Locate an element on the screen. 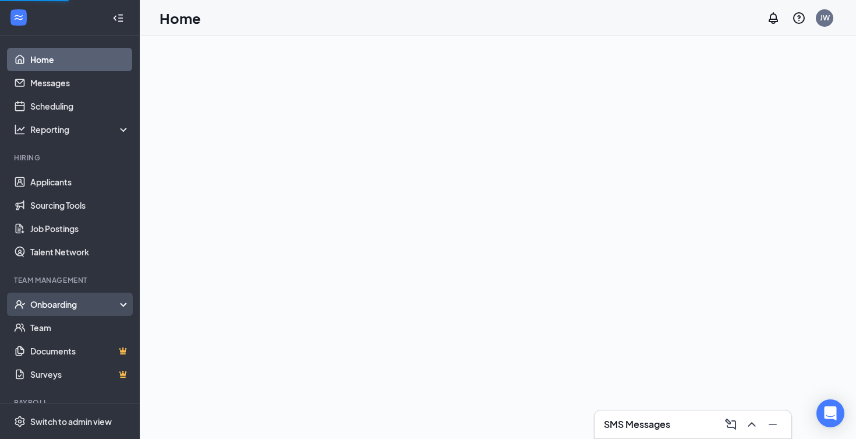  div: Open Intercom Messenger is located at coordinates (831, 413).